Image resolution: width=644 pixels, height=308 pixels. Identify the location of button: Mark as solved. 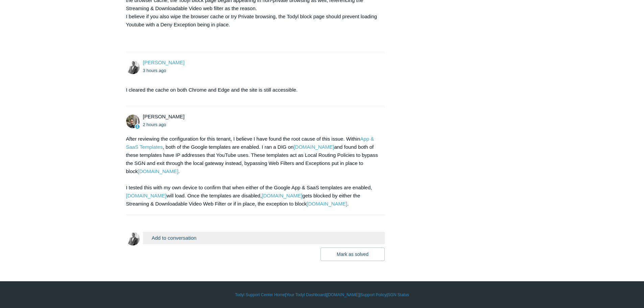
(352, 254).